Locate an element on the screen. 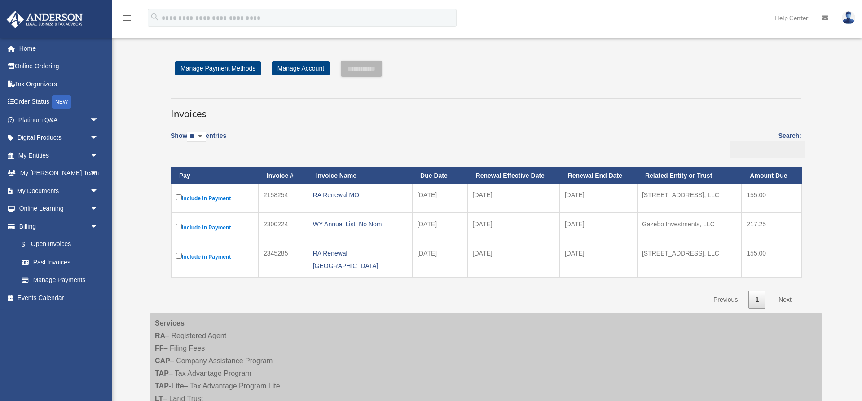 The height and width of the screenshot is (401, 862). th: Amount Due: activate to sort column ascending is located at coordinates (772, 176).